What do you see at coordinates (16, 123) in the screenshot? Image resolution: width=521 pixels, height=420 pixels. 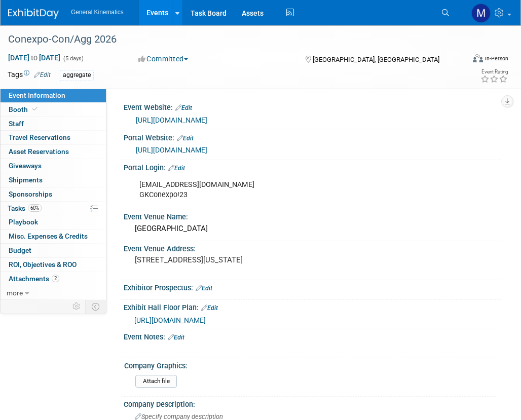 I see `span: Staff` at bounding box center [16, 123].